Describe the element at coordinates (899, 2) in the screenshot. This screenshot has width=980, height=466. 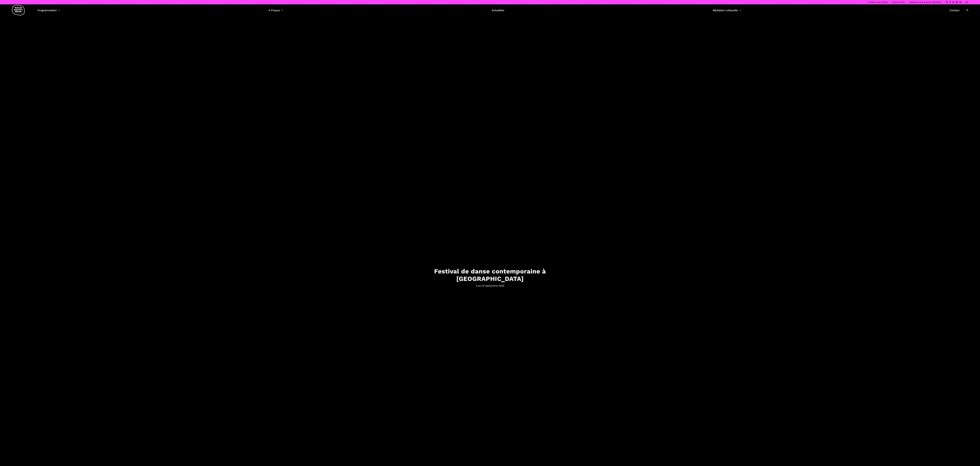
I see `a: Faire un don` at that location.